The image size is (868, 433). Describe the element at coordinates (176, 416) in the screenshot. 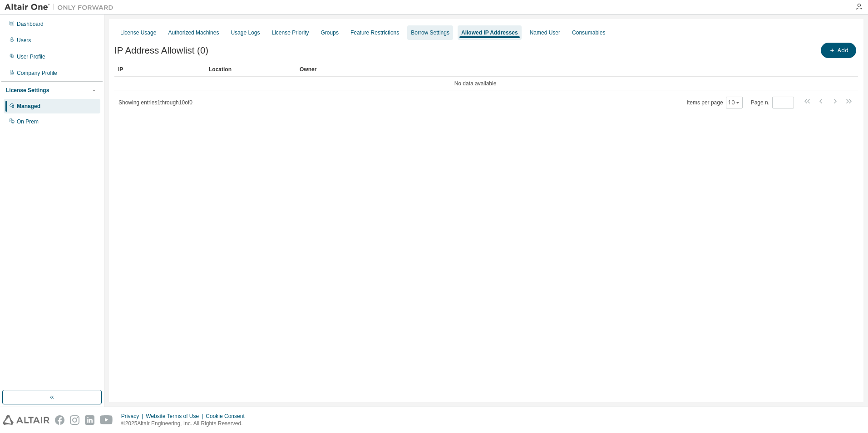

I see `div: Website Terms of Use` at that location.